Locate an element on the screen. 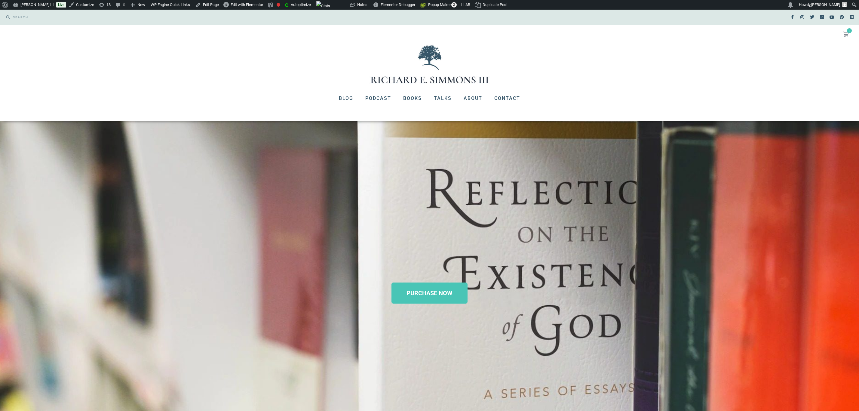 The width and height of the screenshot is (859, 411). span: PURCHASE NOW is located at coordinates (429, 293).